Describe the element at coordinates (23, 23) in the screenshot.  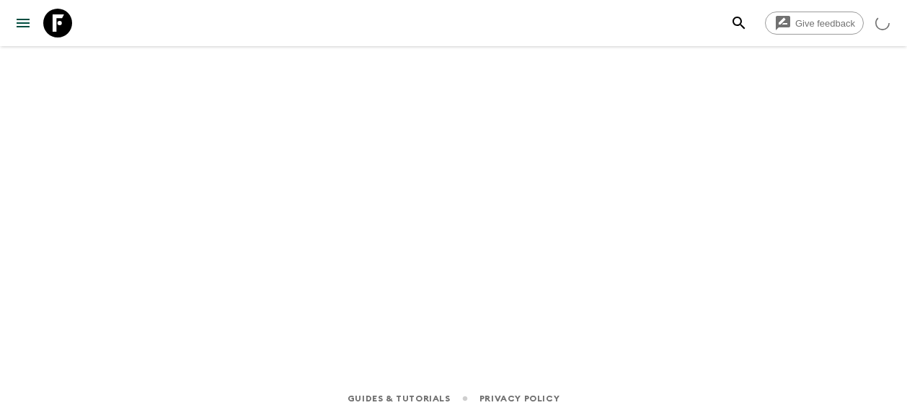
I see `button: menu` at that location.